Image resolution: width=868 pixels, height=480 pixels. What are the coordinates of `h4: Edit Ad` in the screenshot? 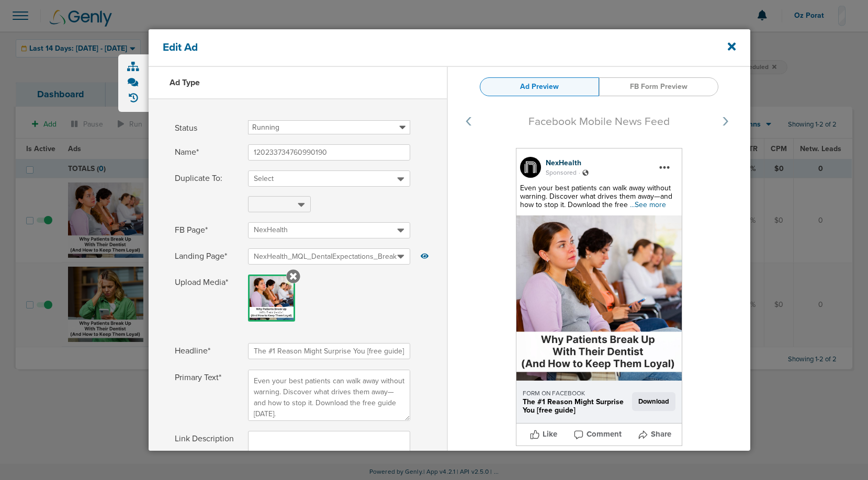 It's located at (421, 47).